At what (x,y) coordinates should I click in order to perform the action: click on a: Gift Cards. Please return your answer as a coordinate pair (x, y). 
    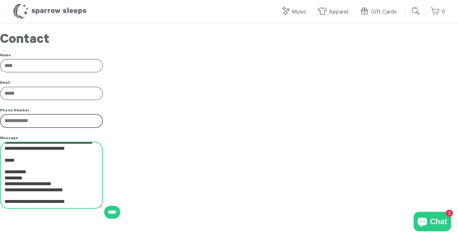
    Looking at the image, I should click on (380, 12).